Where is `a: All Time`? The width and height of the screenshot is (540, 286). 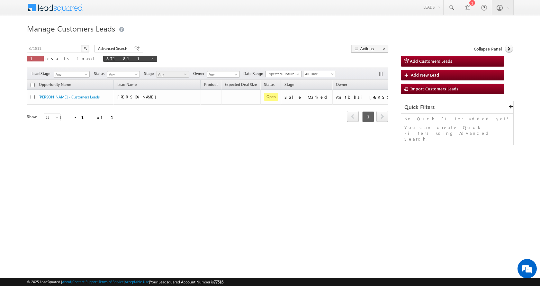
a: All Time is located at coordinates (319, 74).